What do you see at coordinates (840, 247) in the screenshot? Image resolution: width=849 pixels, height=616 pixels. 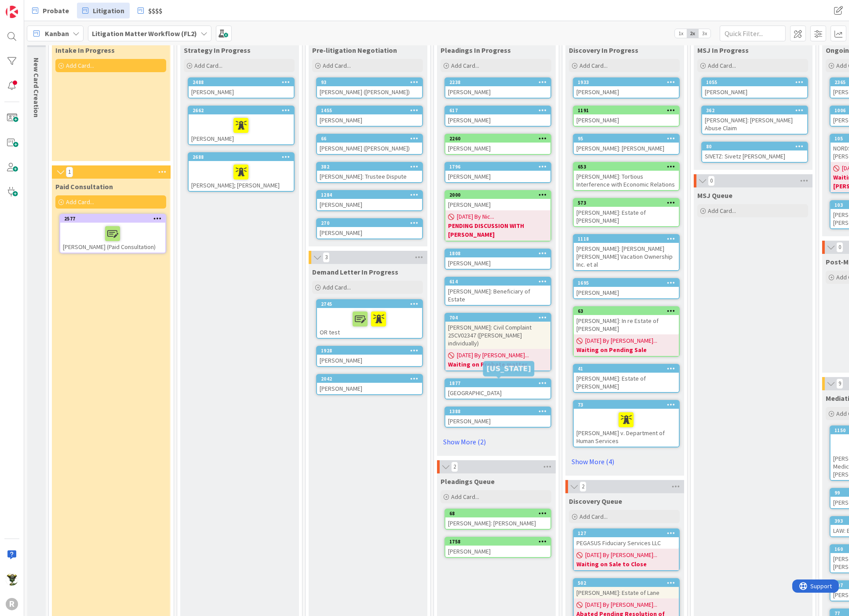 I see `span: 0` at bounding box center [840, 247].